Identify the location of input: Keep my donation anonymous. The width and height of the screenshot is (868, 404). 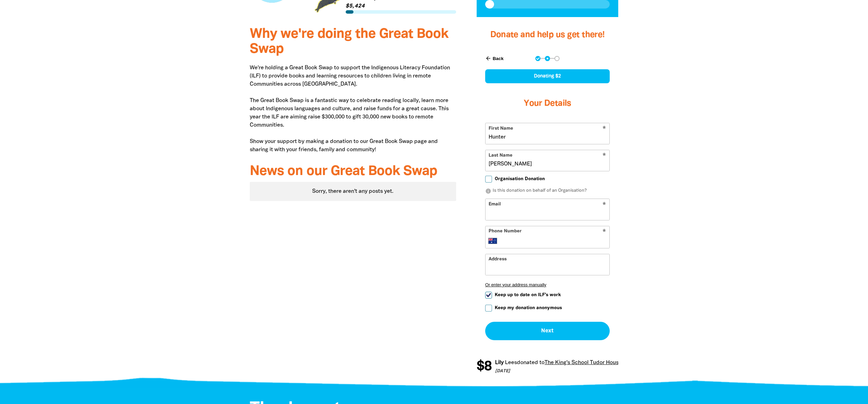
(489, 308).